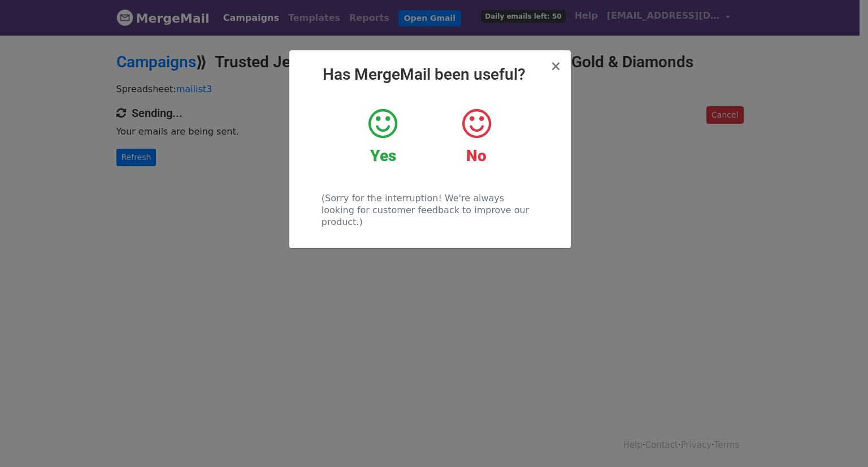  What do you see at coordinates (430, 75) in the screenshot?
I see `h2: Has MergeMail been useful?` at bounding box center [430, 75].